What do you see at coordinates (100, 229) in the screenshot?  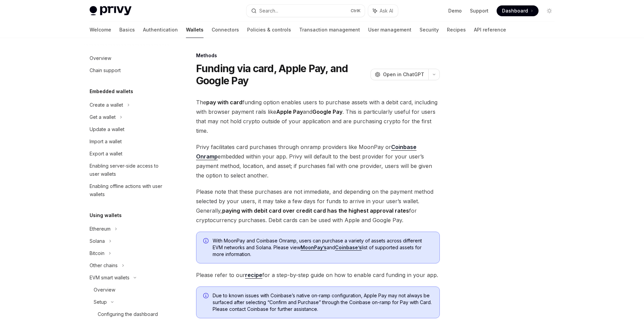 I see `div: Ethereum` at bounding box center [100, 229].